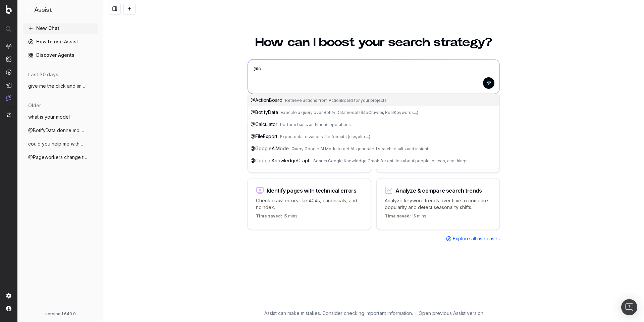  What do you see at coordinates (43, 10) in the screenshot?
I see `h1: Assist` at bounding box center [43, 10].